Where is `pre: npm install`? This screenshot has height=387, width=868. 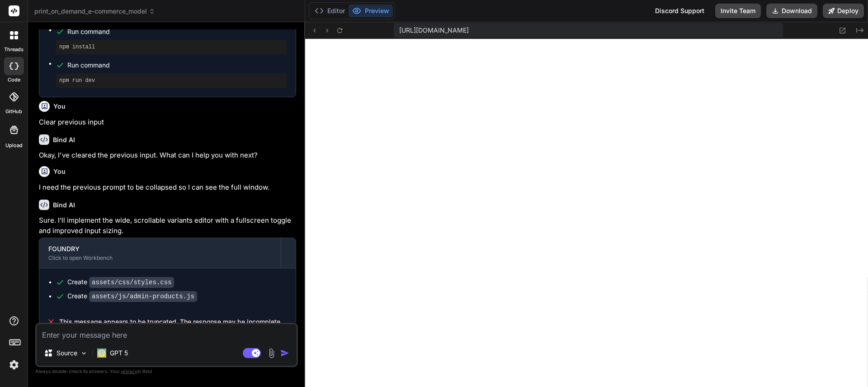
pre: npm install is located at coordinates (171, 47).